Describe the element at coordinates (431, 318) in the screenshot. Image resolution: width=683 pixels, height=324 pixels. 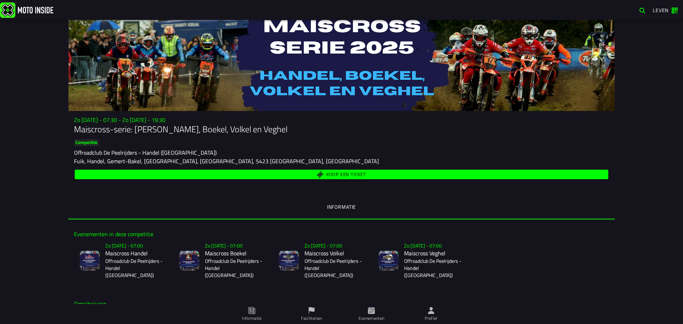
I see `font: Profiel` at that location.